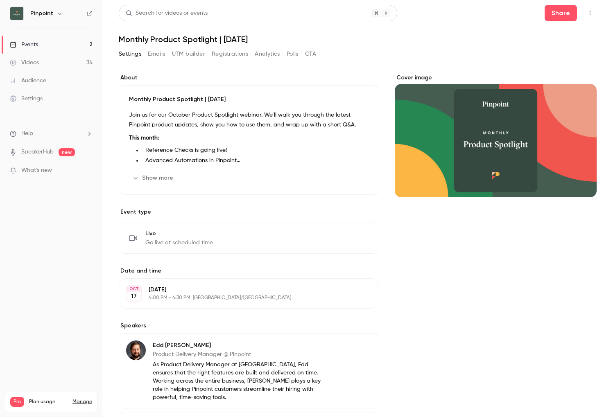 The height and width of the screenshot is (417, 613). I want to click on button: Show more, so click(154, 178).